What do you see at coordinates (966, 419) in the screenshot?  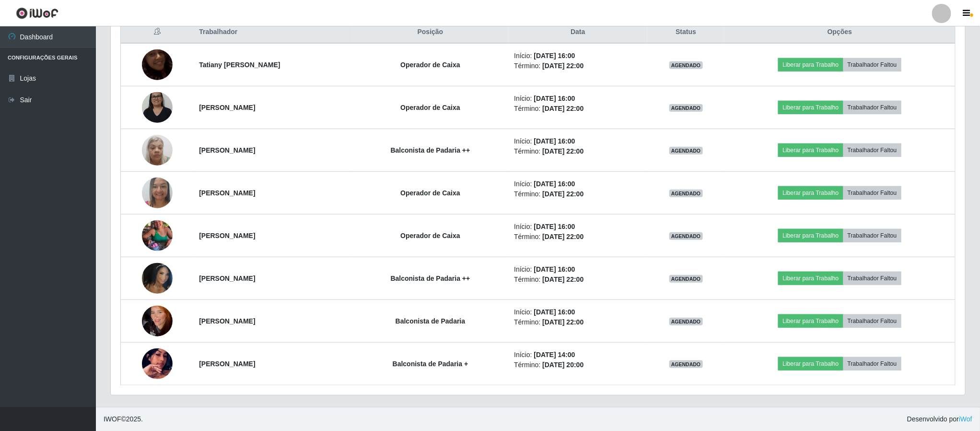 I see `a: iWof` at bounding box center [966, 419].